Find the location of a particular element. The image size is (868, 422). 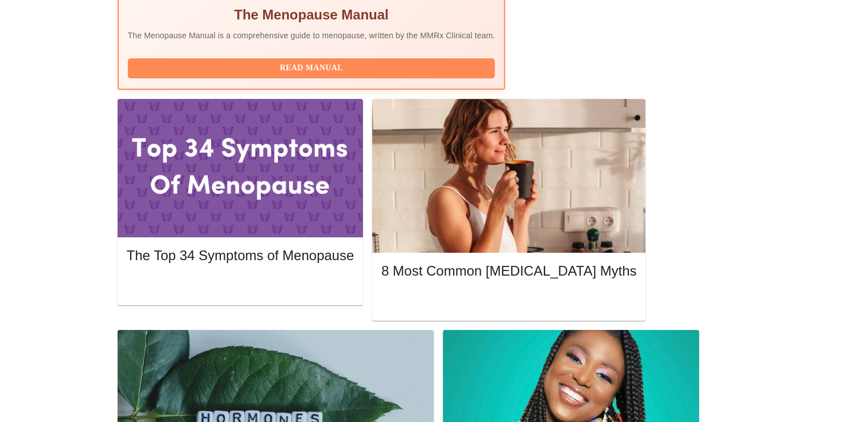

button: Read Manual is located at coordinates (312, 68).